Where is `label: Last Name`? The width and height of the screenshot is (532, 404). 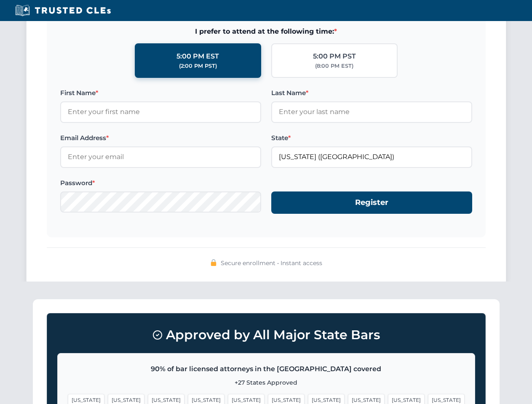
label: Last Name is located at coordinates (372, 93).